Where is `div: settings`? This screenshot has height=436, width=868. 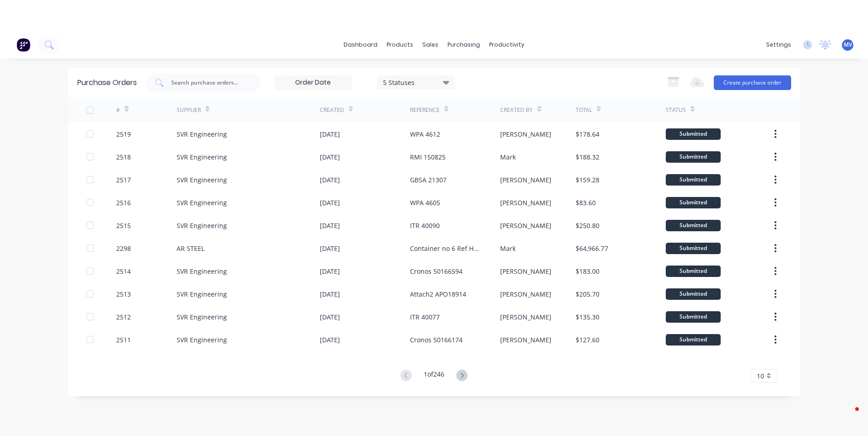 div: settings is located at coordinates (778, 45).